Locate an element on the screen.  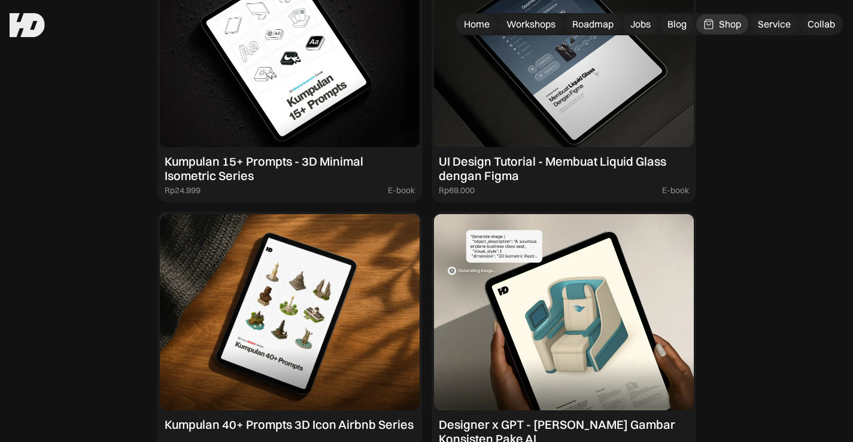
div: Rp69.000 is located at coordinates (457, 190).